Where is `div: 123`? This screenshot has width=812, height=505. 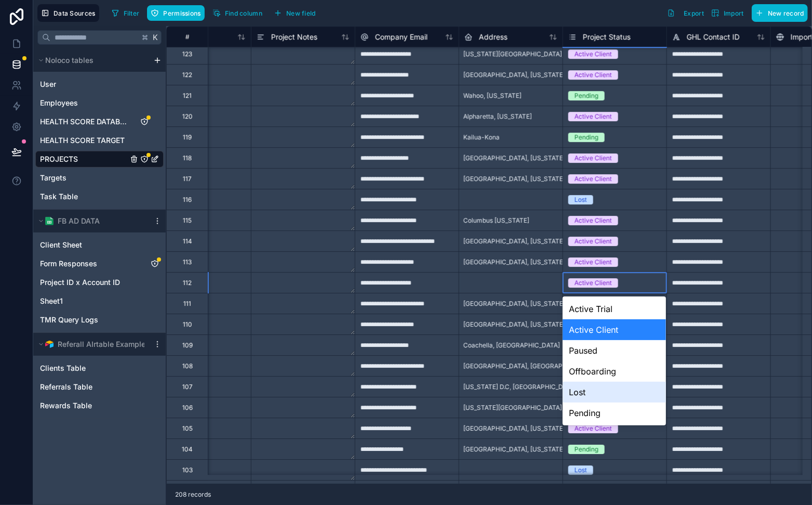 div: 123 is located at coordinates (187, 54).